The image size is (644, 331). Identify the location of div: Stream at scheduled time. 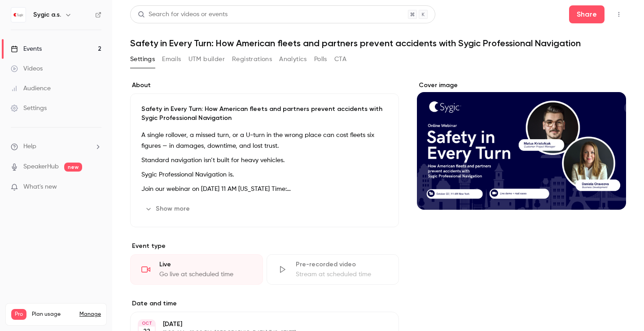
(342, 274).